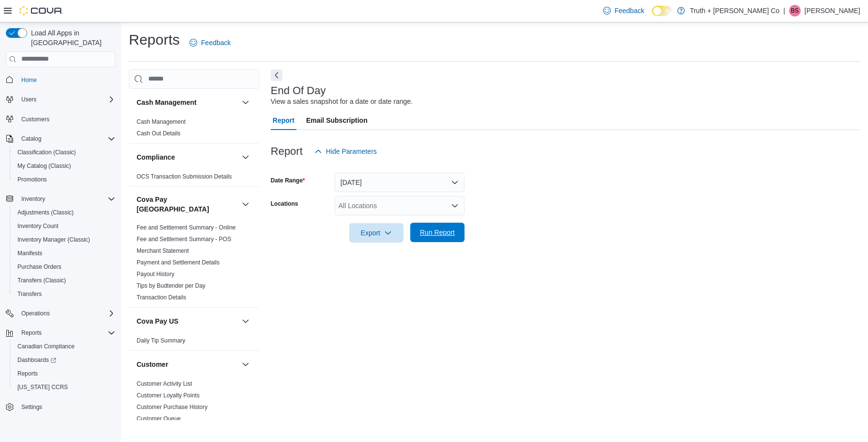  I want to click on button: Next, so click(277, 75).